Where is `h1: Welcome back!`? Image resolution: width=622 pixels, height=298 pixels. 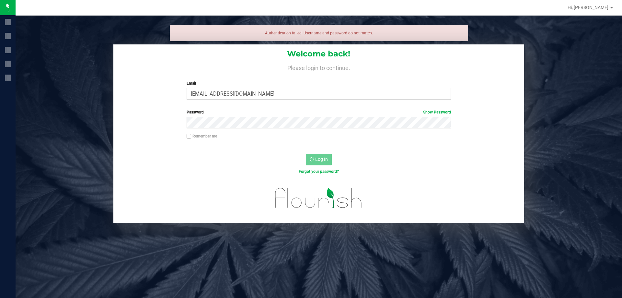
h1: Welcome back! is located at coordinates (319, 54).